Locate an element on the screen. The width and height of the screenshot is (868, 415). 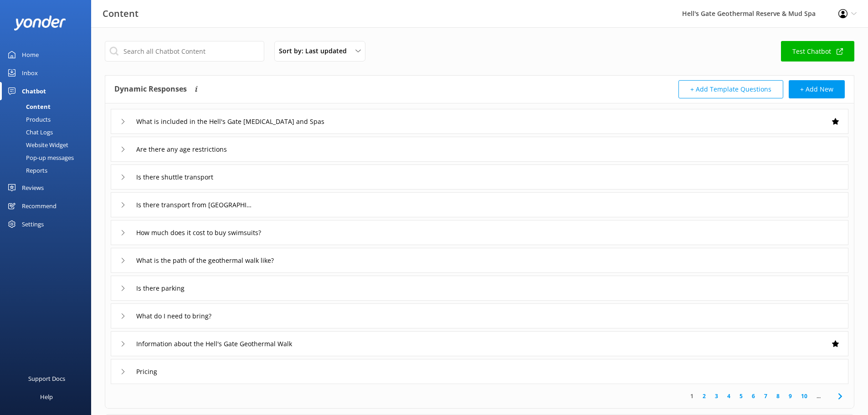
div: Recommend is located at coordinates (39, 205).